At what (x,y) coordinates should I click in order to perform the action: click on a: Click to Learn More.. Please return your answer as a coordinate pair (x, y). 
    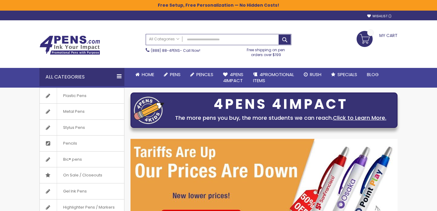
    Looking at the image, I should click on (360, 118).